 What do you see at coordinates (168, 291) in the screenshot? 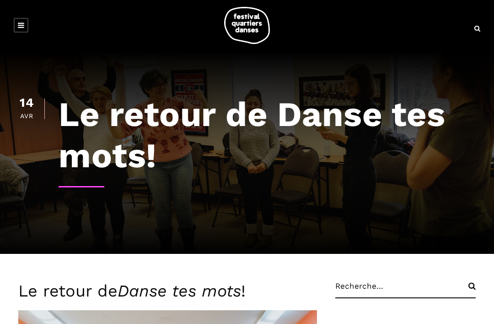
I see `h3: Le retour de !` at bounding box center [168, 291].